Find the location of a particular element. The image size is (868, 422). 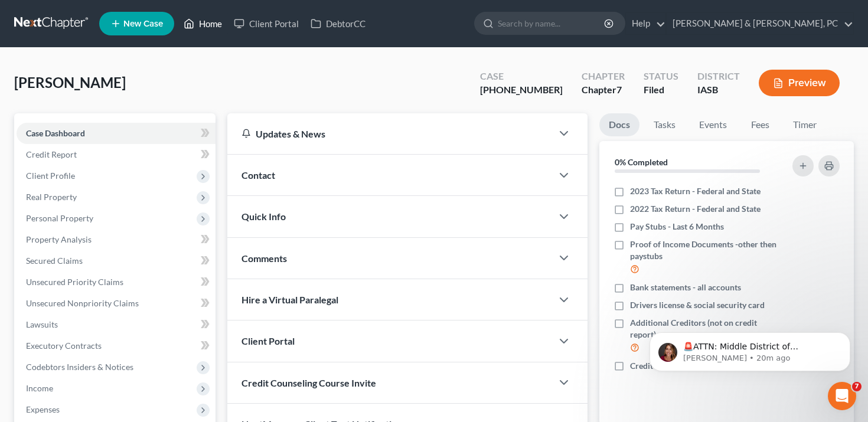

a: Home is located at coordinates (202, 24).